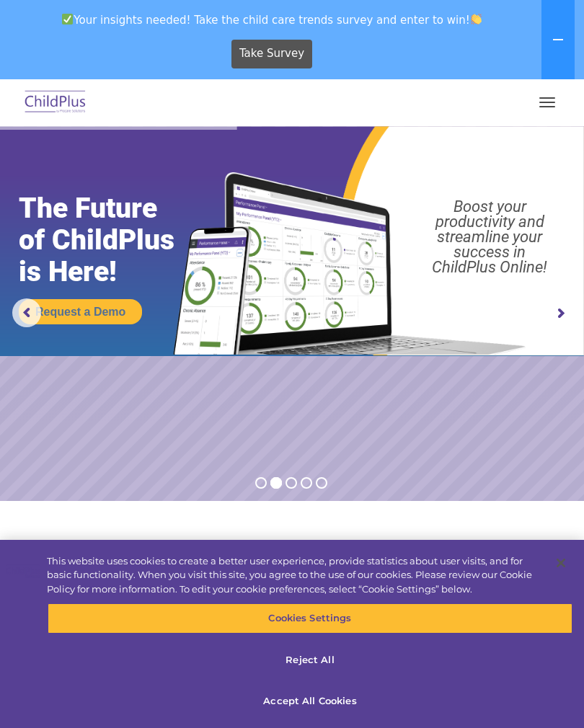 This screenshot has width=584, height=728. What do you see at coordinates (80, 311) in the screenshot?
I see `a: Request a Demo` at bounding box center [80, 311].